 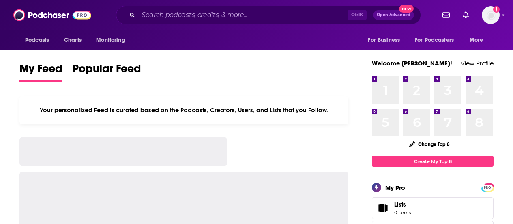 What do you see at coordinates (41, 71) in the screenshot?
I see `span: My Feed` at bounding box center [41, 71].